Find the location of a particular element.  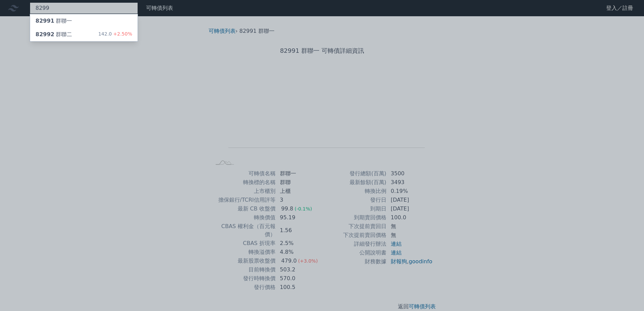

div: 群聯一 is located at coordinates (54, 21).